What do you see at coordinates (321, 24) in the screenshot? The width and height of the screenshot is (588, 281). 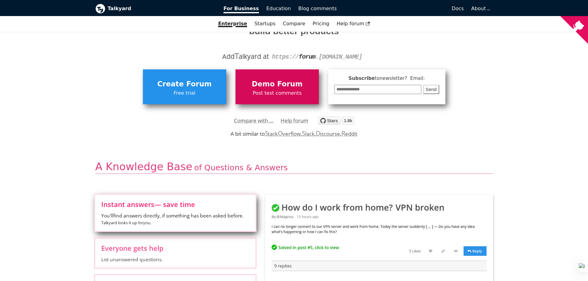 I see `a: Pricing` at bounding box center [321, 24].